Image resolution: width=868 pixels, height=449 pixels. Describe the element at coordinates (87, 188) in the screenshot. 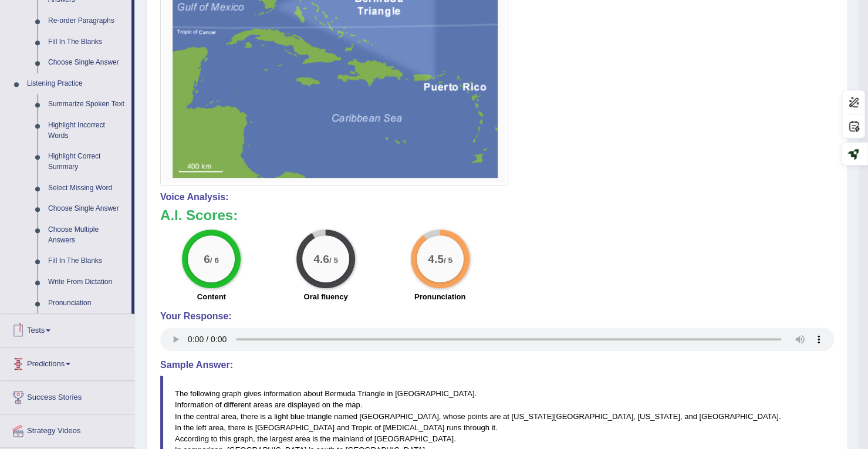

I see `a: Select Missing Word` at that location.